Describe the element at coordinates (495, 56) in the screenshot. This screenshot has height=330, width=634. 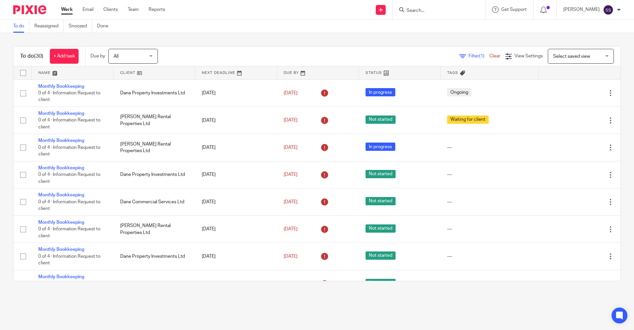
I see `a: Clear` at that location.